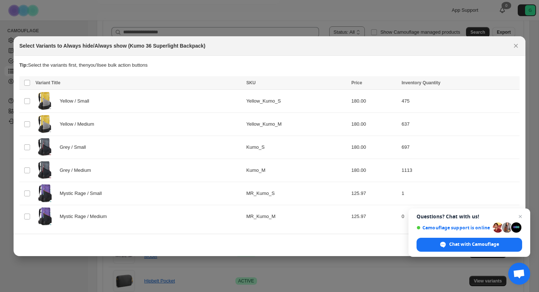 The image size is (539, 292). Describe the element at coordinates (75, 147) in the screenshot. I see `span: Grey / Small` at that location.